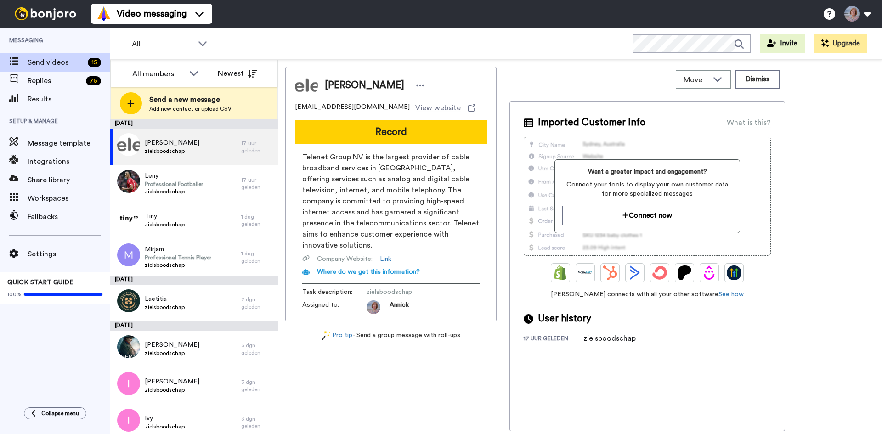 The height and width of the screenshot is (434, 882). Describe the element at coordinates (237, 74) in the screenshot. I see `button: Newest` at that location.